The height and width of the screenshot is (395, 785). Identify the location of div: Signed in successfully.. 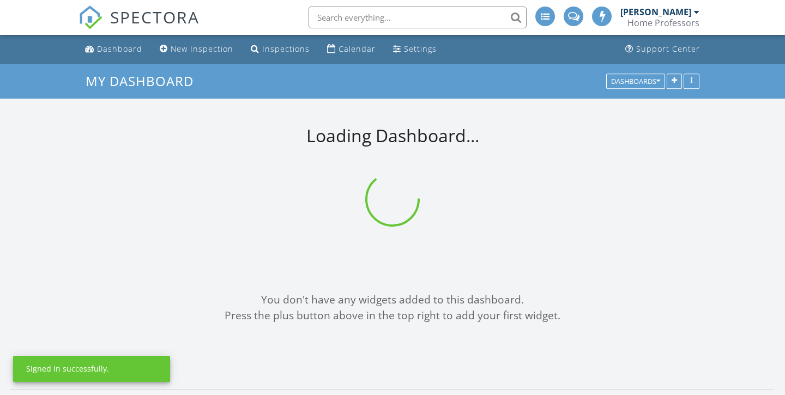
(68, 369).